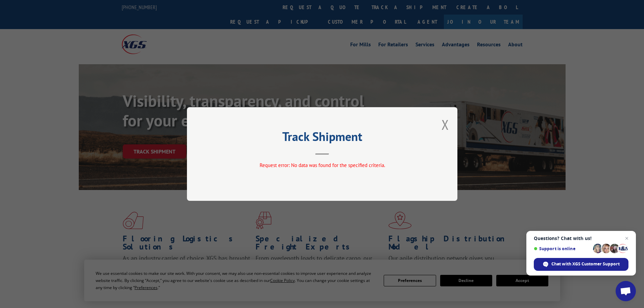 This screenshot has height=308, width=644. Describe the element at coordinates (581, 265) in the screenshot. I see `div: Chat with XGS Customer Support` at that location.